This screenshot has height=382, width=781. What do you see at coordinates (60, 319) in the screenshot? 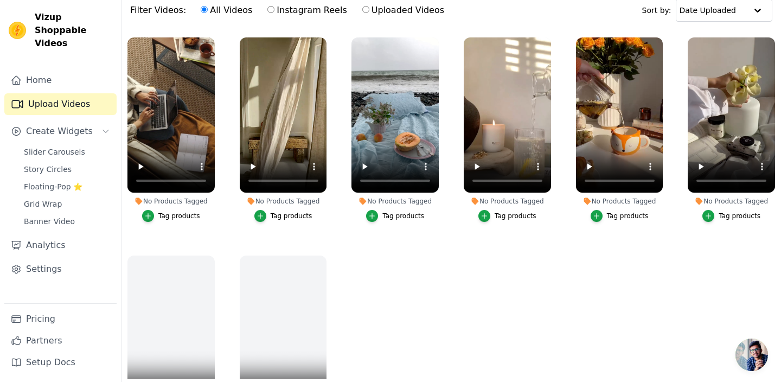
I see `a: Pricing` at bounding box center [60, 319].